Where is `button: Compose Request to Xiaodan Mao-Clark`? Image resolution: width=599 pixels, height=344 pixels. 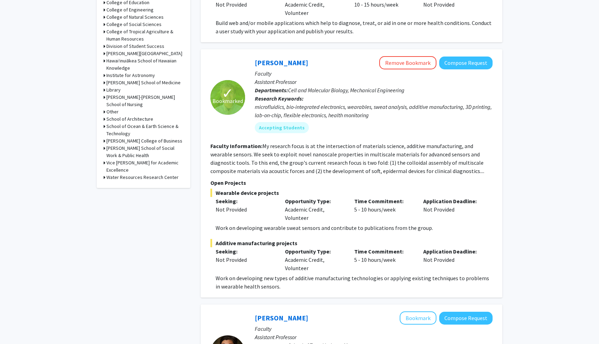
button: Compose Request to Xiaodan Mao-Clark is located at coordinates (466, 318).